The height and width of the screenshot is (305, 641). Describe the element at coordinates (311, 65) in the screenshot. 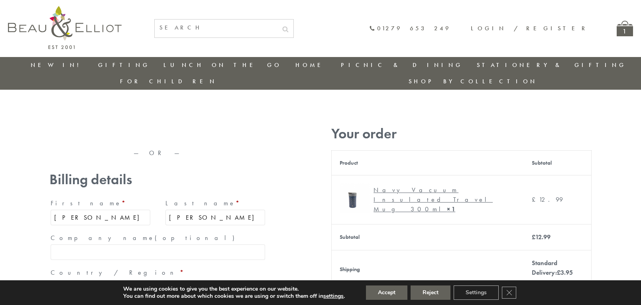

I see `a: Home` at that location.